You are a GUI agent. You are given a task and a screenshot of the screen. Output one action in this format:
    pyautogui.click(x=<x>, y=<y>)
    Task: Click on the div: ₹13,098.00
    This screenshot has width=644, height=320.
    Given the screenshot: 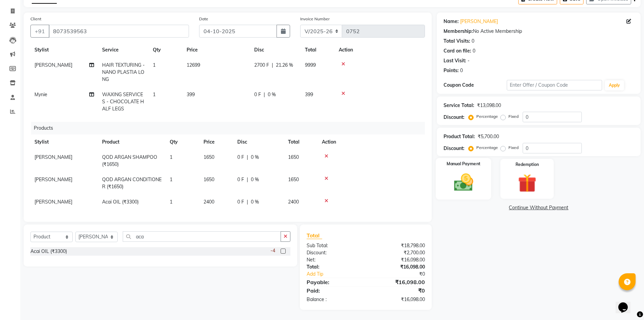 What is the action you would take?
    pyautogui.click(x=489, y=105)
    